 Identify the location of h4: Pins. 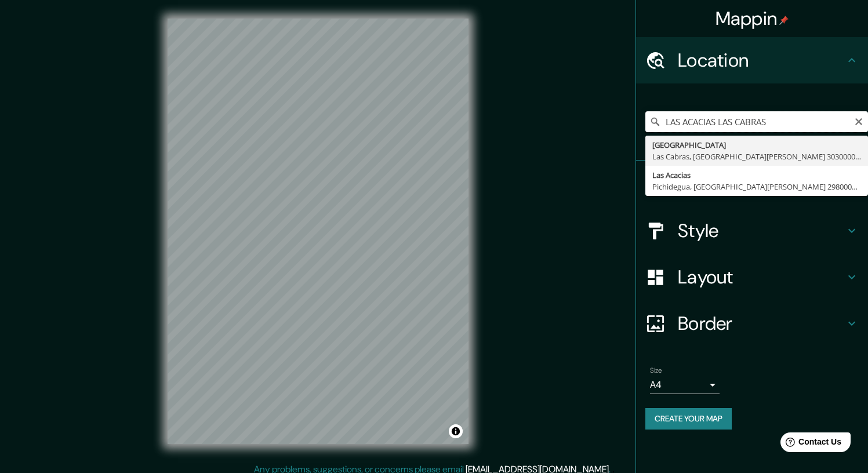
(761, 184).